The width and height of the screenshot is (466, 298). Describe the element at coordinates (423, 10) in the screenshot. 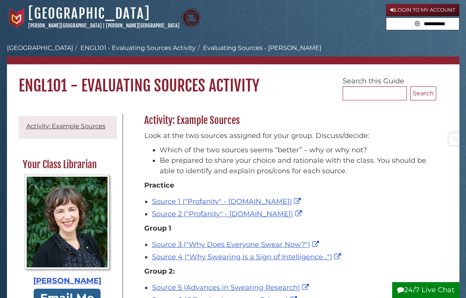

I see `a: Login to My Account` at that location.